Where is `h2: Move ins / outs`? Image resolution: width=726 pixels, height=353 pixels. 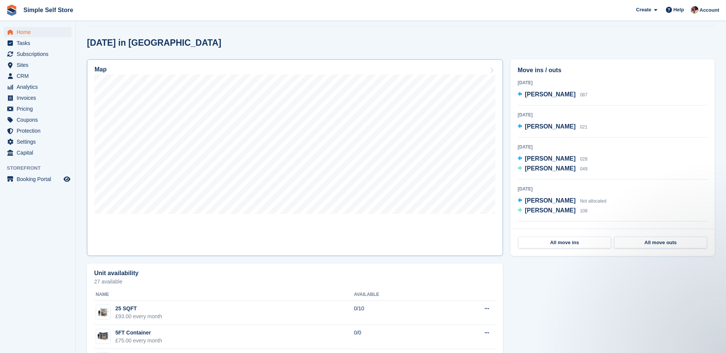 h2: Move ins / outs is located at coordinates (613, 70).